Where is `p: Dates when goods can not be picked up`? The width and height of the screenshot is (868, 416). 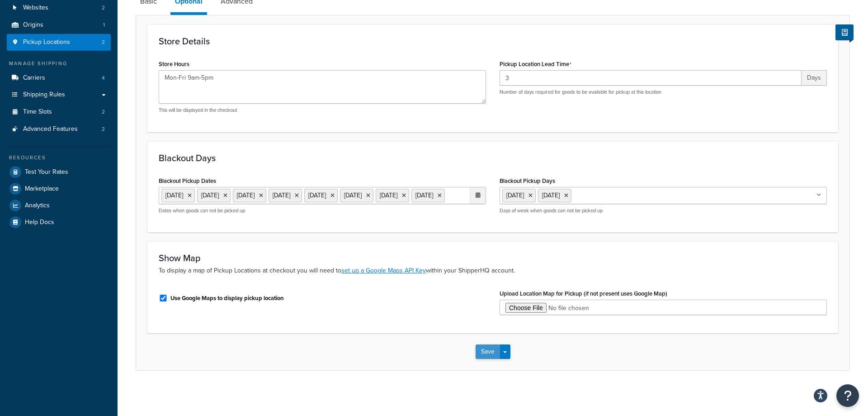
p: Dates when goods can not be picked up is located at coordinates (323, 211).